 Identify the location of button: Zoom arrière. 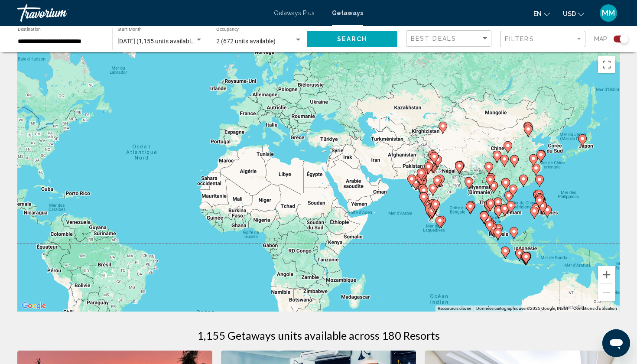
(607, 292).